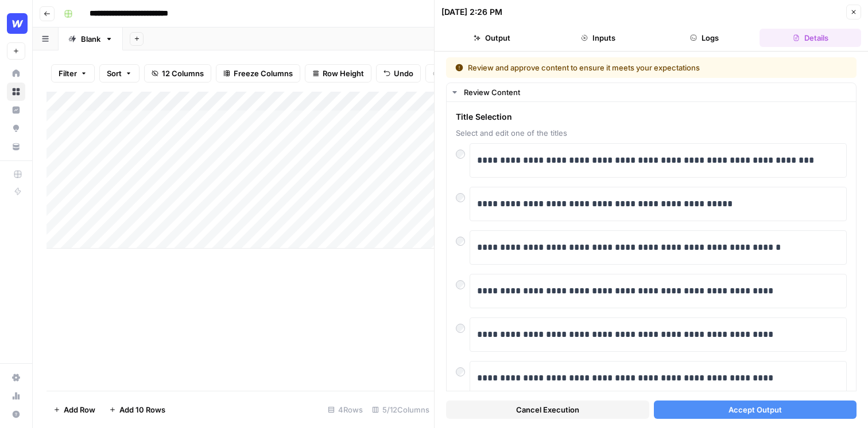 The image size is (868, 428). What do you see at coordinates (16, 23) in the screenshot?
I see `button: Workspace: Webflow` at bounding box center [16, 23].